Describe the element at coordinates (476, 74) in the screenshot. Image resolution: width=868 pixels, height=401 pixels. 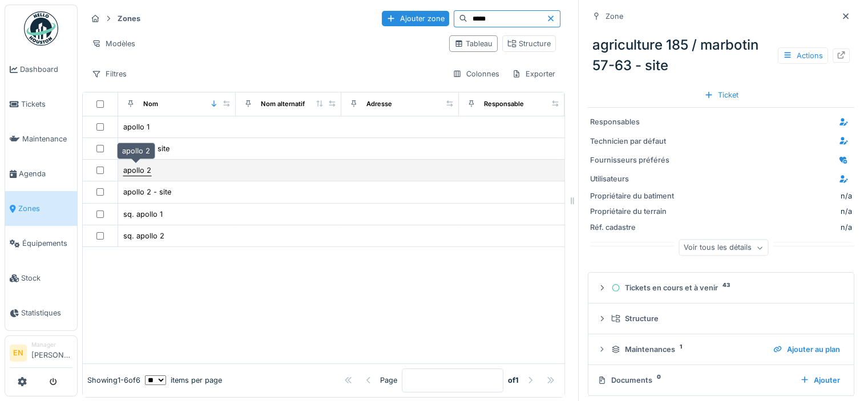
I see `div: Colonnes` at that location.